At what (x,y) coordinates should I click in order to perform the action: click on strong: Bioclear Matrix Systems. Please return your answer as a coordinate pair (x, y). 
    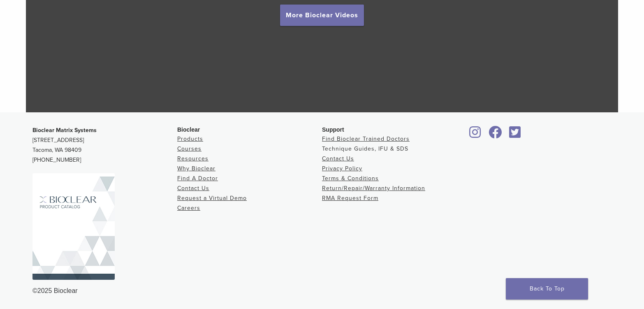
    Looking at the image, I should click on (64, 130).